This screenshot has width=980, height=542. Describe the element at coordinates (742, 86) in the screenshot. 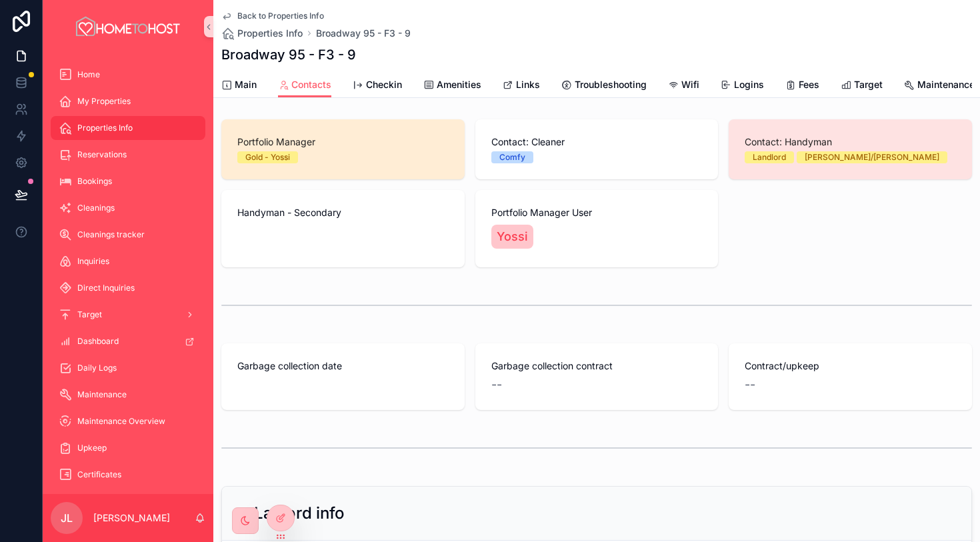

I see `a: Logins` at that location.